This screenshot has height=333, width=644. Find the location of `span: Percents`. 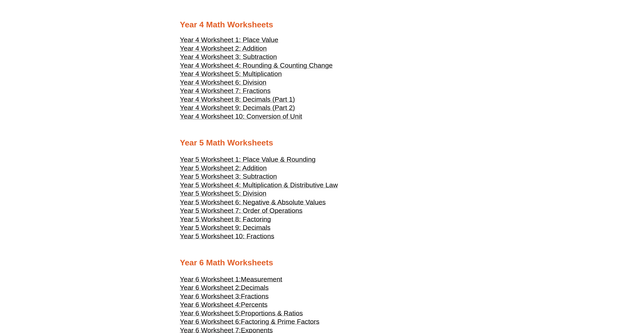

span: Percents is located at coordinates (254, 305).